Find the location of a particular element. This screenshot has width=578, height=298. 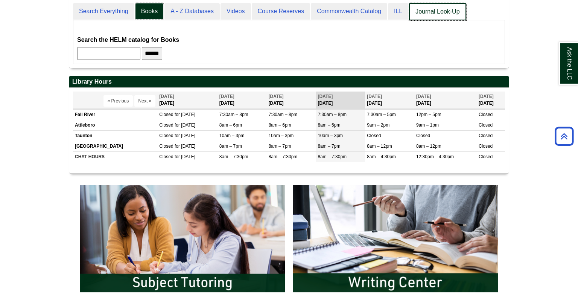

a: Videos is located at coordinates (236, 11).